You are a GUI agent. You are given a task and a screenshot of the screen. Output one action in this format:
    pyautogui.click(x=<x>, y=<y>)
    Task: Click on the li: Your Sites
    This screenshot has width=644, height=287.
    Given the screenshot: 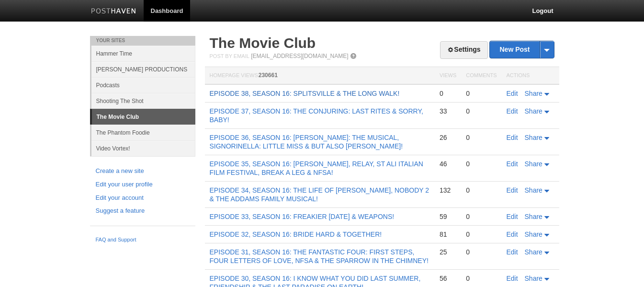 What is the action you would take?
    pyautogui.click(x=143, y=41)
    